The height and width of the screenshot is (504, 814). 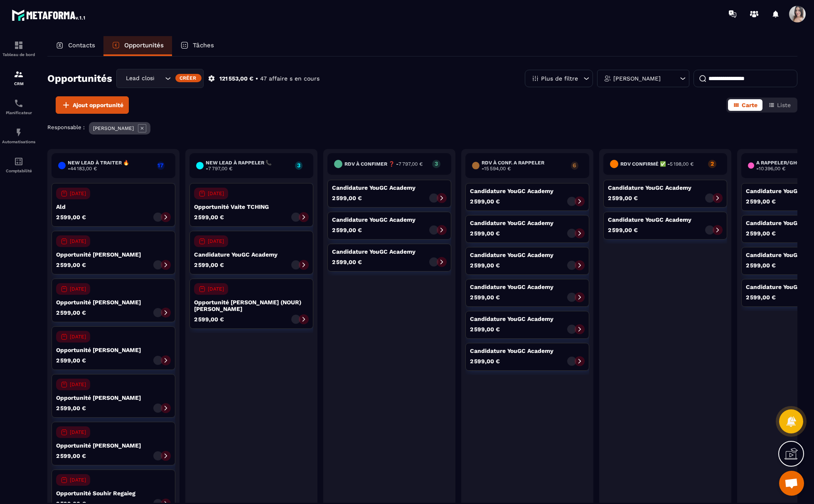 I want to click on h6: New lead à RAPPELER 📞 -, so click(x=248, y=166).